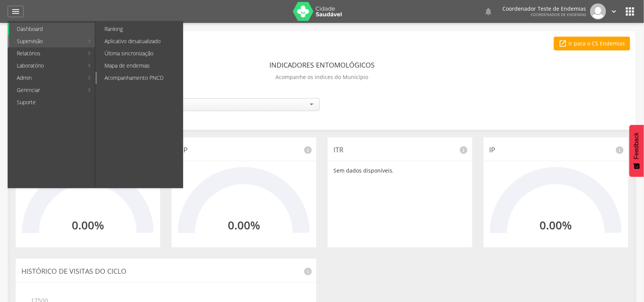 This screenshot has height=302, width=644. What do you see at coordinates (140, 42) in the screenshot?
I see `a: Aplicativo desatualizado` at bounding box center [140, 42].